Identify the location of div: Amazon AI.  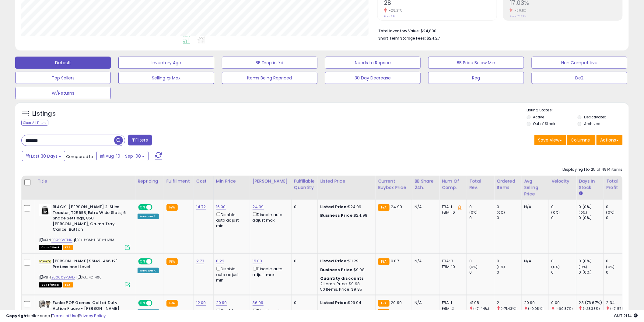
(148, 271).